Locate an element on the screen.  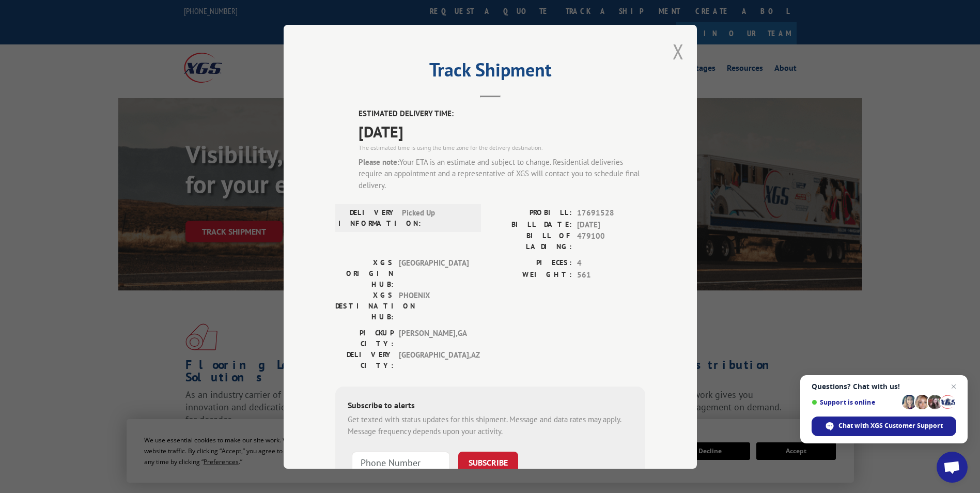
span: 479100 is located at coordinates (611, 242).